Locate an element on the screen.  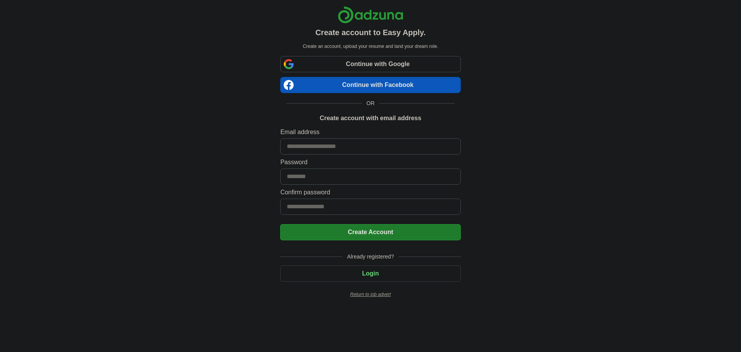
a: Return to job advert is located at coordinates (370, 294).